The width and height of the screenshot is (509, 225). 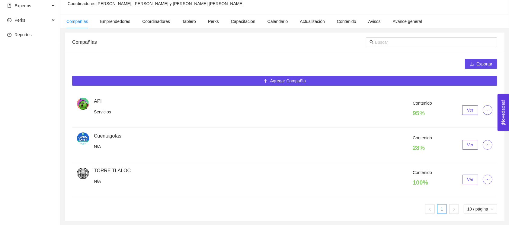 What do you see at coordinates (278, 21) in the screenshot?
I see `span: Calendario` at bounding box center [278, 21].